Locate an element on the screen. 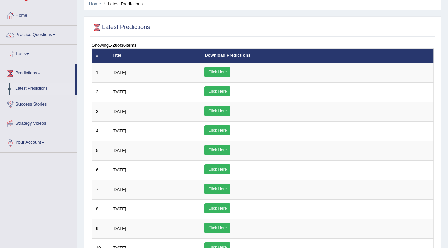  a: Your Account is located at coordinates (39, 142).